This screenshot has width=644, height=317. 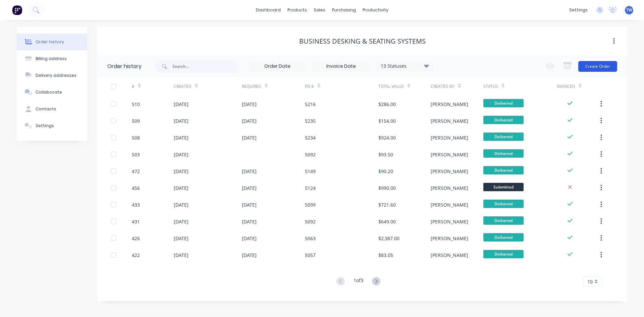 What do you see at coordinates (387, 121) in the screenshot?
I see `div: $154.00` at bounding box center [387, 121].